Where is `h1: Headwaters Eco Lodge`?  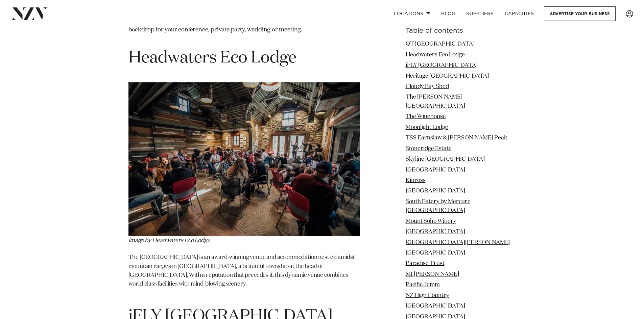 h1: Headwaters Eco Lodge is located at coordinates (244, 58).